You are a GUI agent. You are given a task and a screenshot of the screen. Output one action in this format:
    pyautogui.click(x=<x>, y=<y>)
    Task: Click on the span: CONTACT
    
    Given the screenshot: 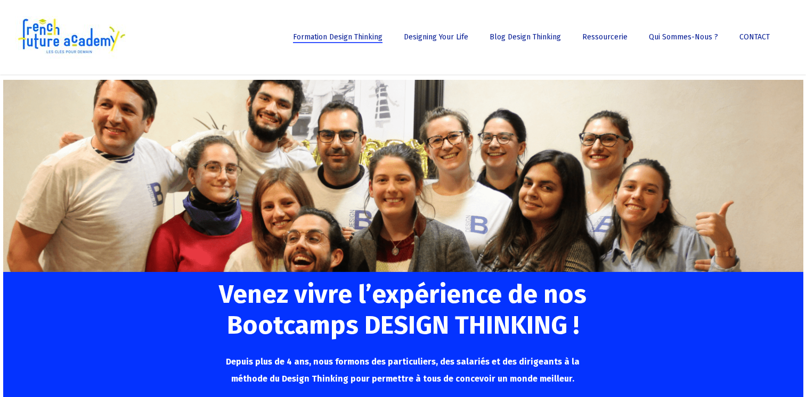 What is the action you would take?
    pyautogui.click(x=754, y=37)
    